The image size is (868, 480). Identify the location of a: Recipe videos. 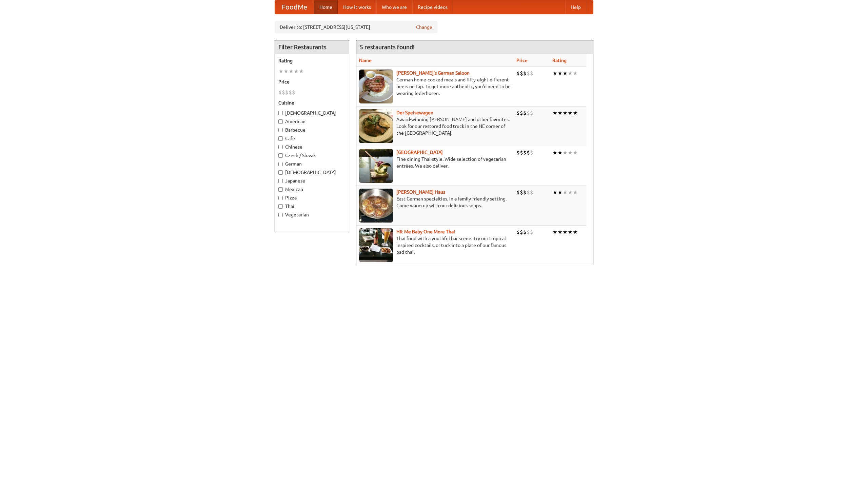
(433, 7).